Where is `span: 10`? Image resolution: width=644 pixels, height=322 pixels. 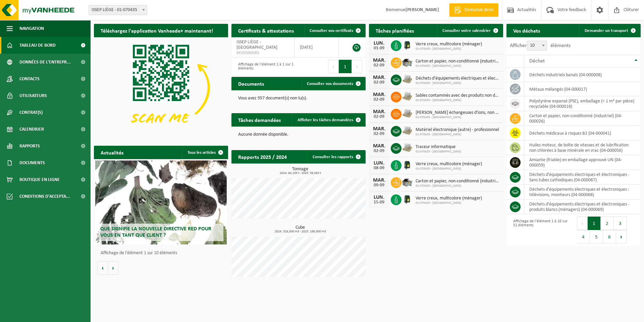 span: 10 is located at coordinates (537, 46).